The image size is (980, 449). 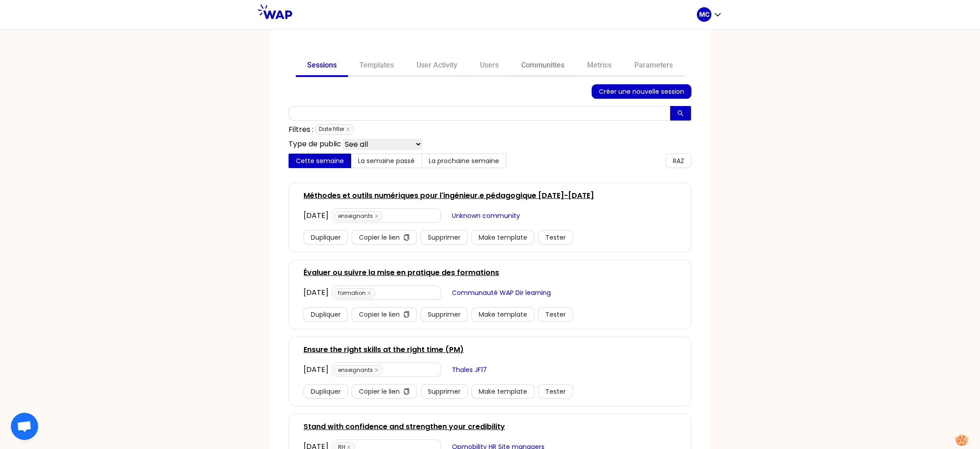 I want to click on button: Communauté WAP Dir learning, so click(x=501, y=293).